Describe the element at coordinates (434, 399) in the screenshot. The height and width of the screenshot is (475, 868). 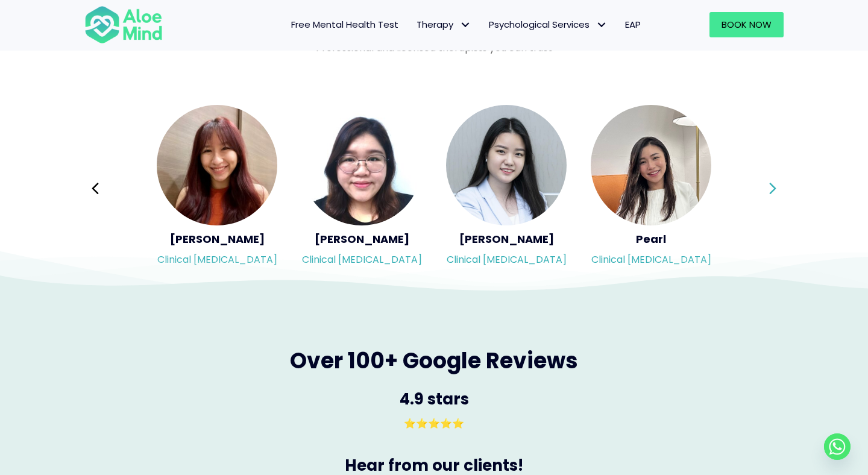
I see `span: 4.9 stars` at that location.